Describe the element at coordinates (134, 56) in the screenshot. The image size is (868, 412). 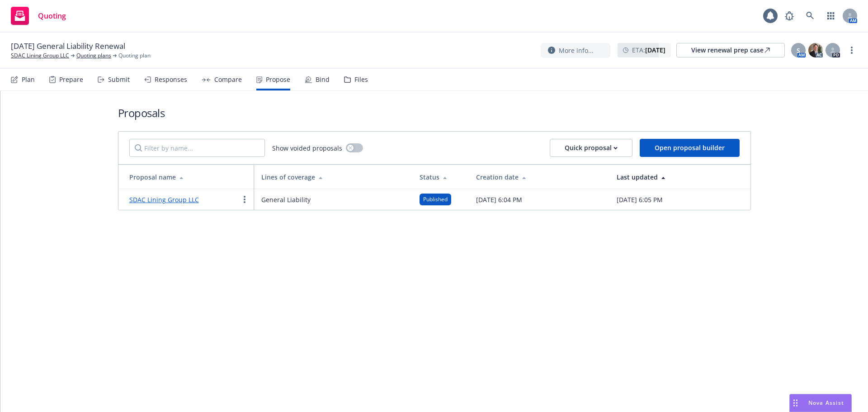
I see `span: Quoting plan` at that location.